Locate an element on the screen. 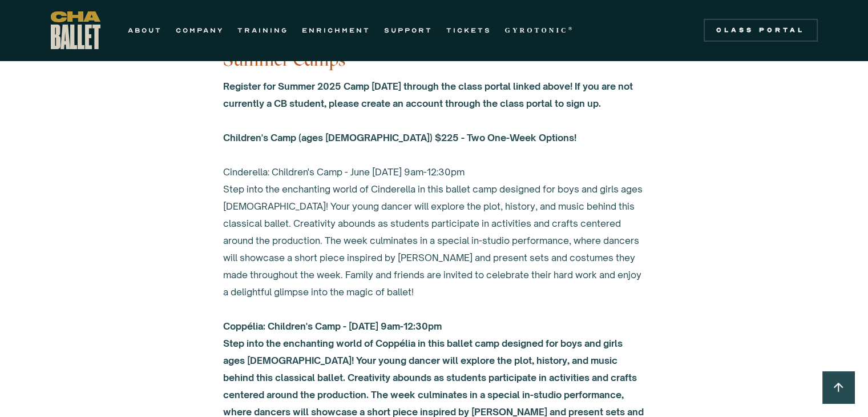 Image resolution: width=868 pixels, height=417 pixels. a: ENRICHMENT is located at coordinates (336, 31).